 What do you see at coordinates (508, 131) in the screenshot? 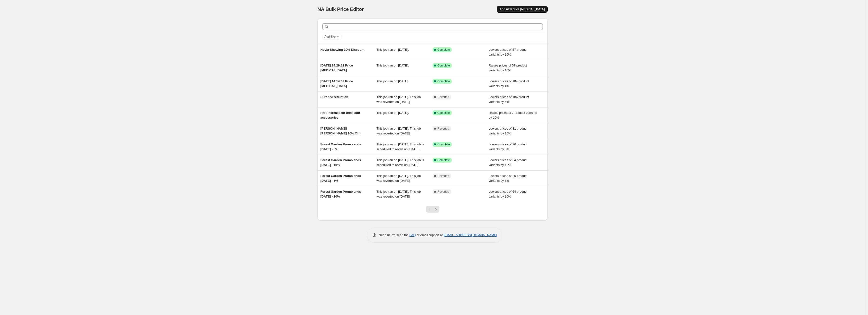
I see `span: Lowers prices of 81 product variants by 10%` at bounding box center [508, 131].